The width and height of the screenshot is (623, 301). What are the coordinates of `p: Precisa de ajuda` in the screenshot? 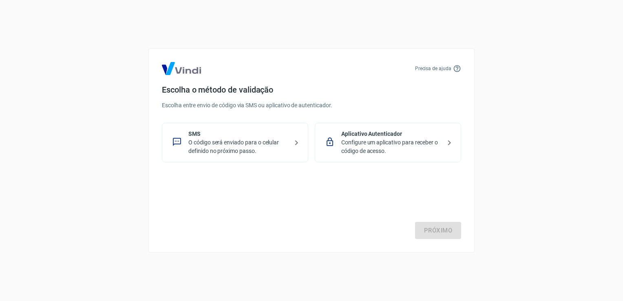 It's located at (433, 68).